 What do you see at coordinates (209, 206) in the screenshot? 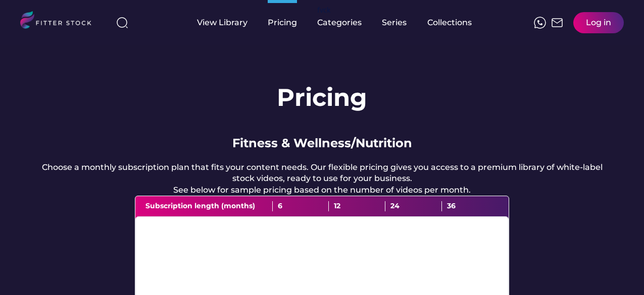
I see `div: Subscription length (months)` at bounding box center [209, 206].